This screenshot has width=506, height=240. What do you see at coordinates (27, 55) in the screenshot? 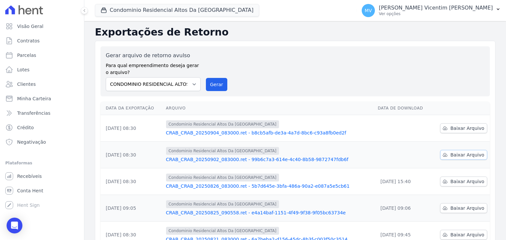
I see `span: Parcelas` at bounding box center [27, 55].